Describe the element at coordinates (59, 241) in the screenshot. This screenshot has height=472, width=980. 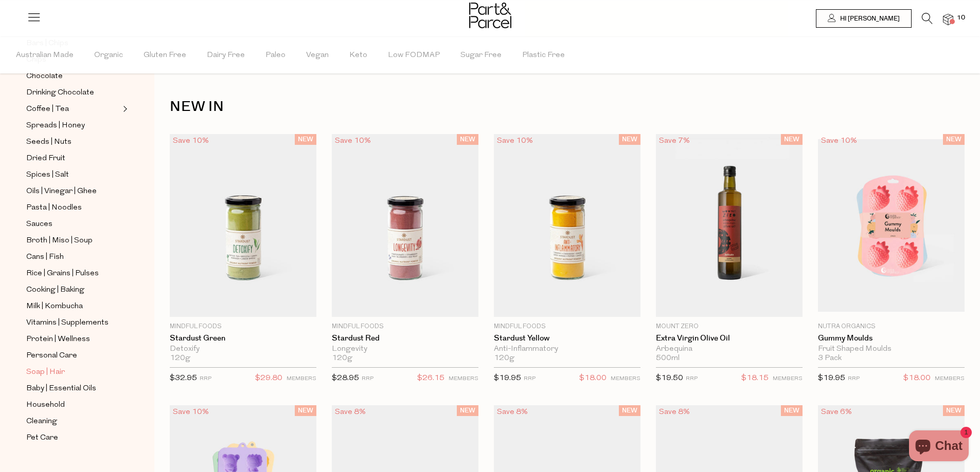
I see `span: Broth | Miso | Soup` at that location.